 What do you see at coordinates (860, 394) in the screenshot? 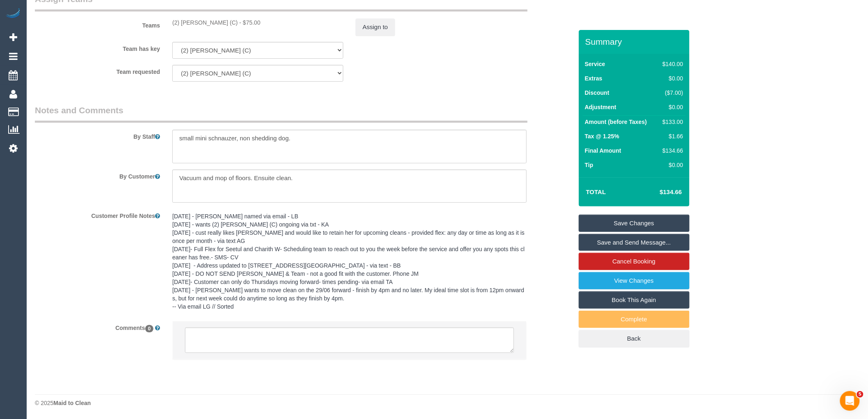
I see `span: 5` at bounding box center [860, 394].